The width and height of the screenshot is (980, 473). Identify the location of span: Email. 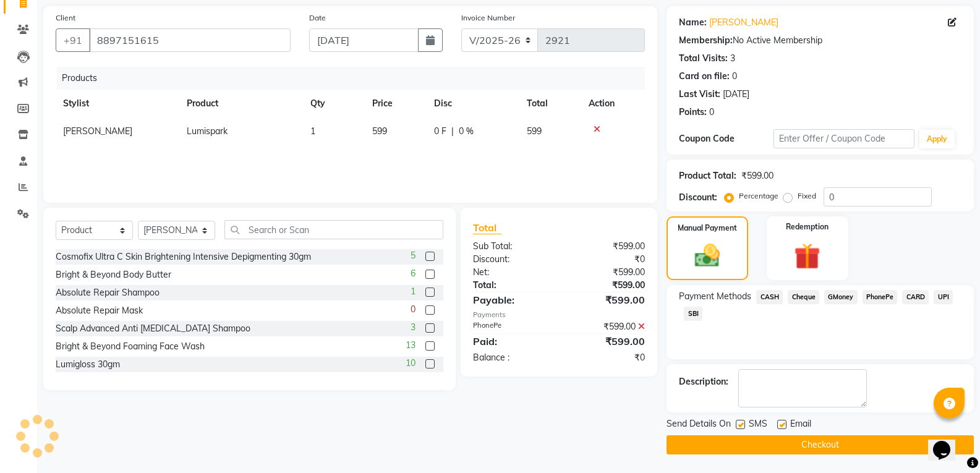
(801, 425).